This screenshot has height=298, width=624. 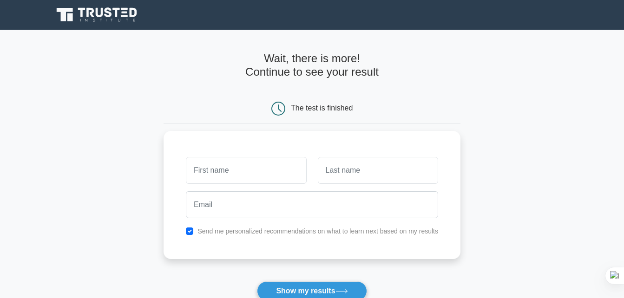 What do you see at coordinates (246, 170) in the screenshot?
I see `input: First name` at bounding box center [246, 170].